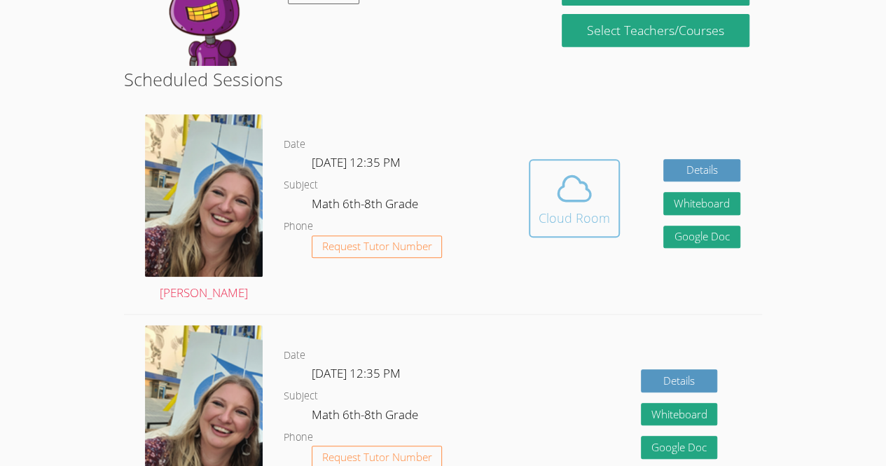 This screenshot has height=466, width=886. What do you see at coordinates (655, 30) in the screenshot?
I see `a: Select Teachers/Courses` at bounding box center [655, 30].